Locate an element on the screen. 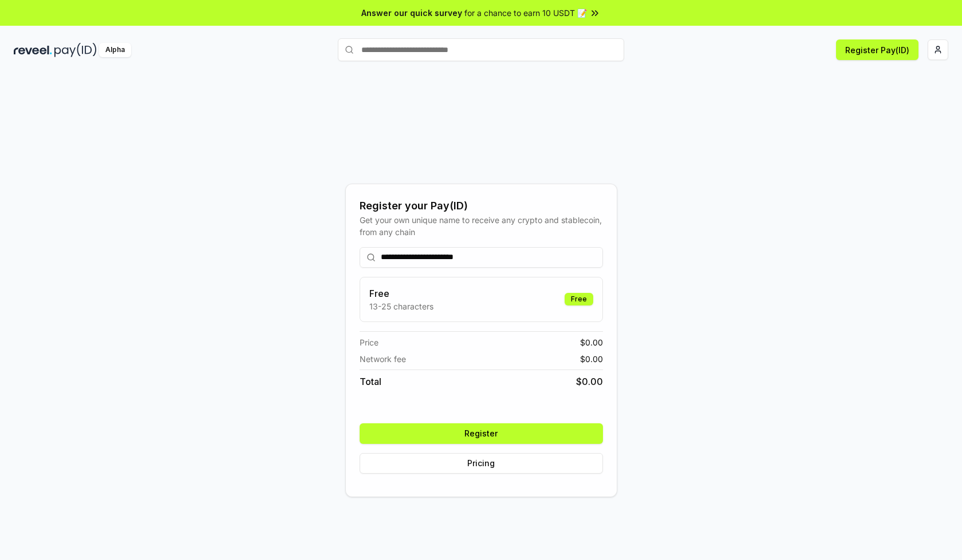 This screenshot has width=962, height=560. button: Pricing is located at coordinates (481, 463).